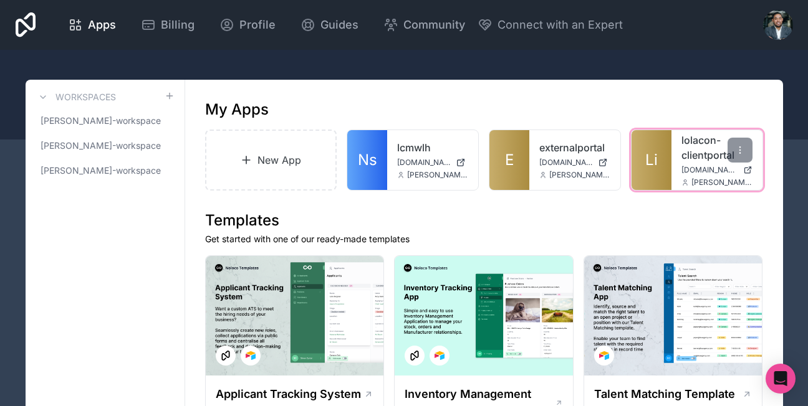 Image resolution: width=808 pixels, height=406 pixels. Describe the element at coordinates (168, 25) in the screenshot. I see `a: Billing` at that location.